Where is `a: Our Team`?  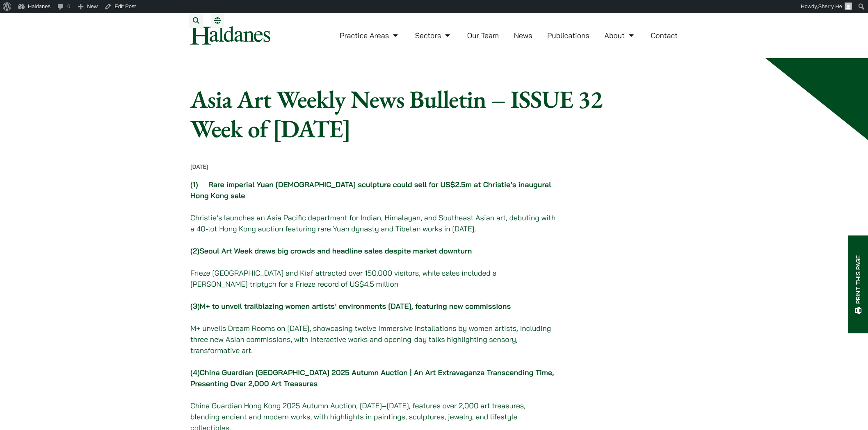
a: Our Team is located at coordinates (483, 35).